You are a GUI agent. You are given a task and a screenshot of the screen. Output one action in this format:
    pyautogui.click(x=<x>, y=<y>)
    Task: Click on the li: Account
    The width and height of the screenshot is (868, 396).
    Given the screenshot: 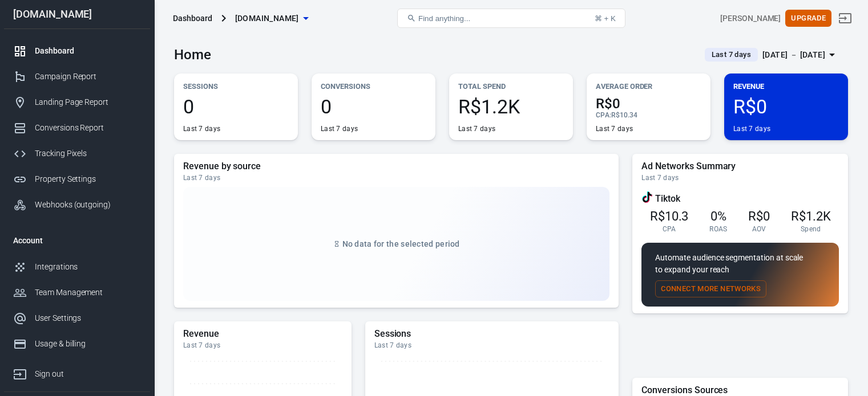 What is the action you would take?
    pyautogui.click(x=77, y=241)
    